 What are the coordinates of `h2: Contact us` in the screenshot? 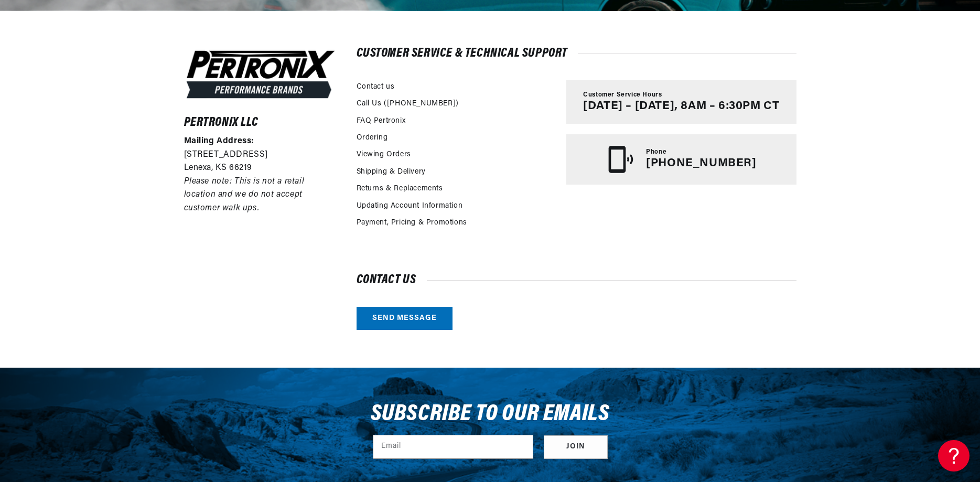 It's located at (577, 280).